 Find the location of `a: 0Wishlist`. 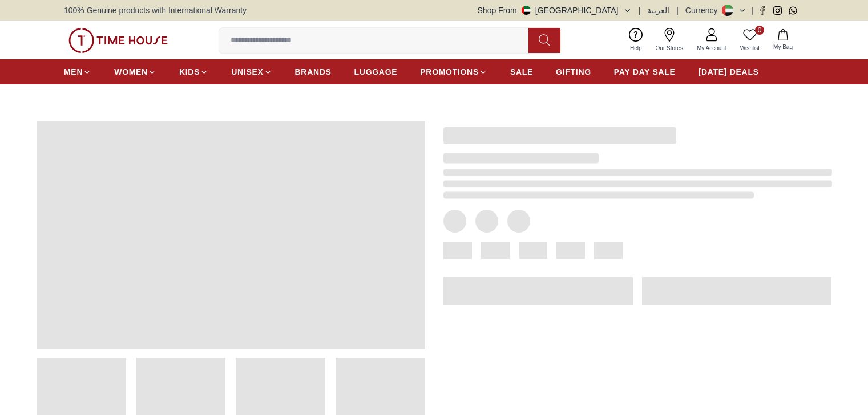

a: 0Wishlist is located at coordinates (750, 40).